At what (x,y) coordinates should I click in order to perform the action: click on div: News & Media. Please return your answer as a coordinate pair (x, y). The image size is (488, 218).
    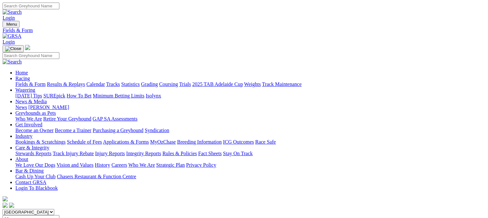
    Looking at the image, I should click on (250, 108).